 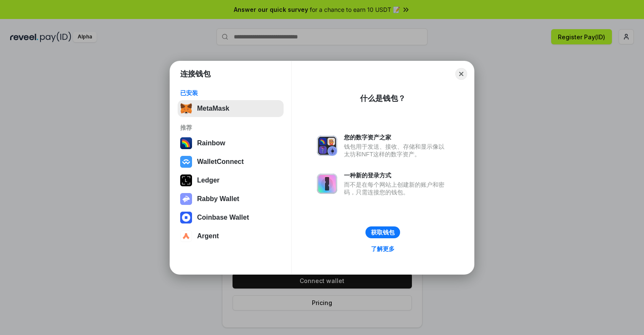 I want to click on div: Argent, so click(x=208, y=236).